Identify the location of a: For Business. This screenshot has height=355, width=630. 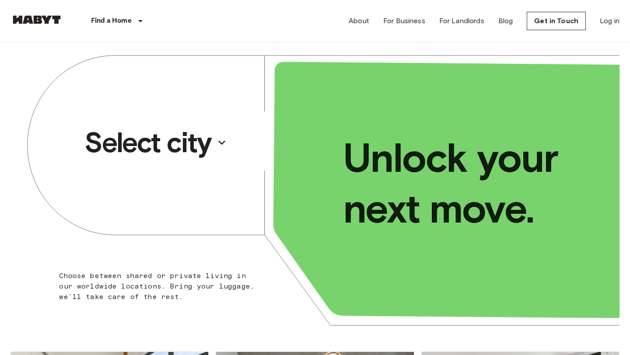
(404, 21).